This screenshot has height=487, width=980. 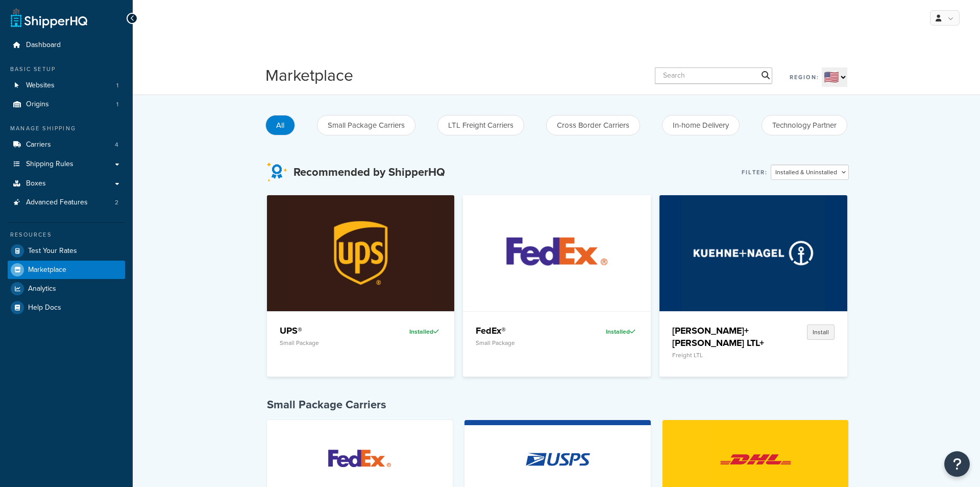 I want to click on a: Dashboard, so click(x=66, y=45).